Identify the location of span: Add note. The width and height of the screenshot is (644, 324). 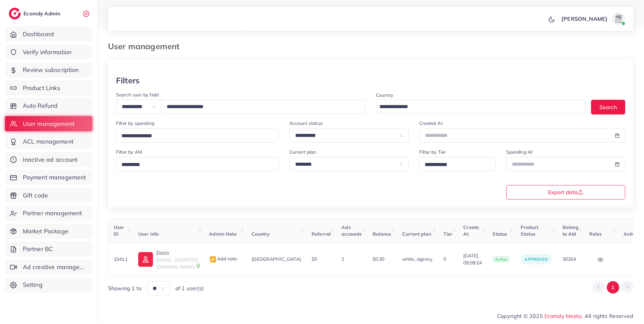
(223, 259).